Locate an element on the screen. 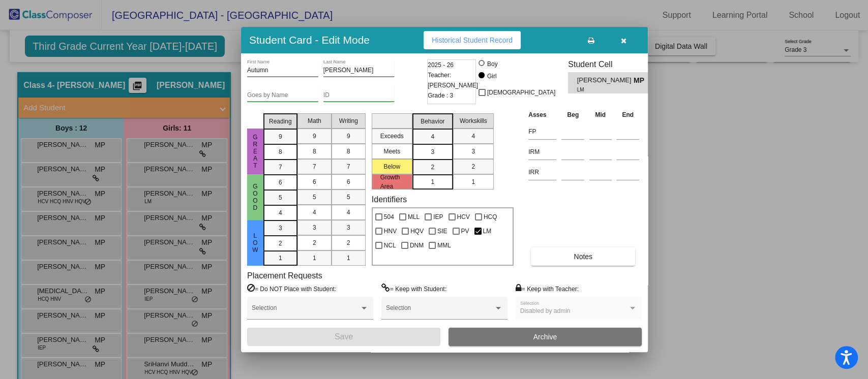 The image size is (868, 379). span: MLL is located at coordinates (414, 217).